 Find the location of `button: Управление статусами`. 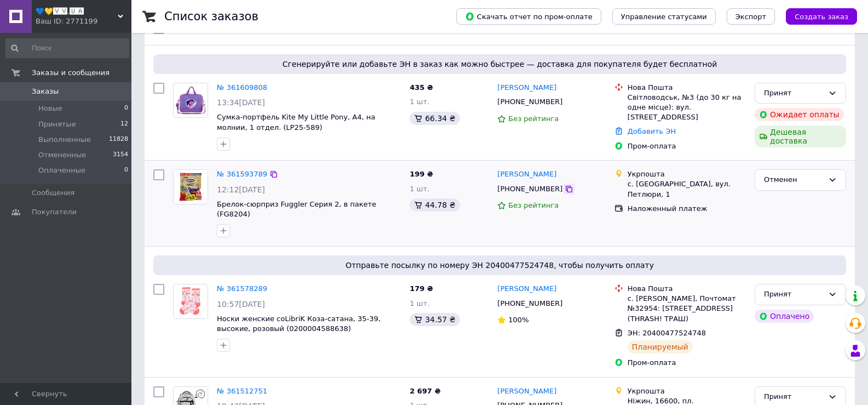

button: Управление статусами is located at coordinates (664, 16).